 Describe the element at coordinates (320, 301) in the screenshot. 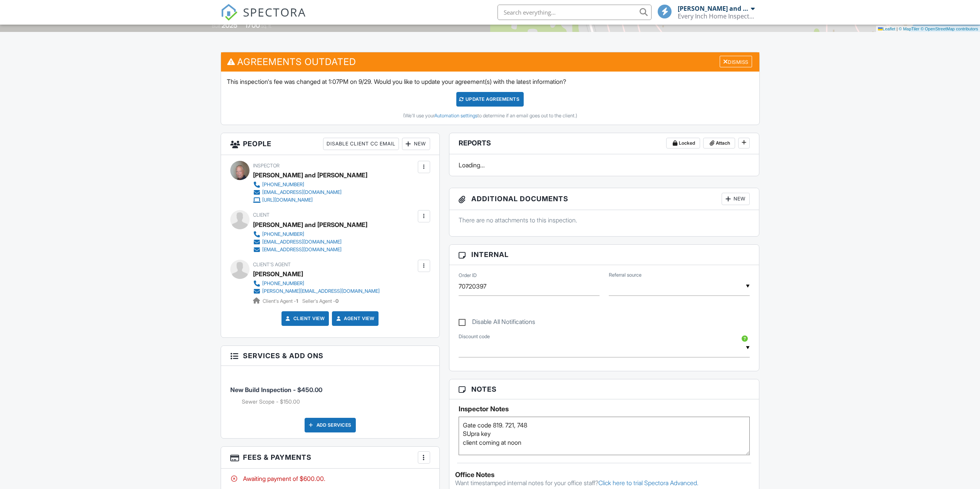

I see `span: Seller's Agent -` at that location.